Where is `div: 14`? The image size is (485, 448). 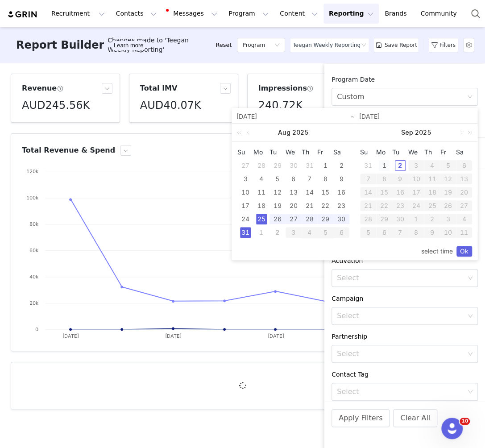 div: 14 is located at coordinates (369, 192).